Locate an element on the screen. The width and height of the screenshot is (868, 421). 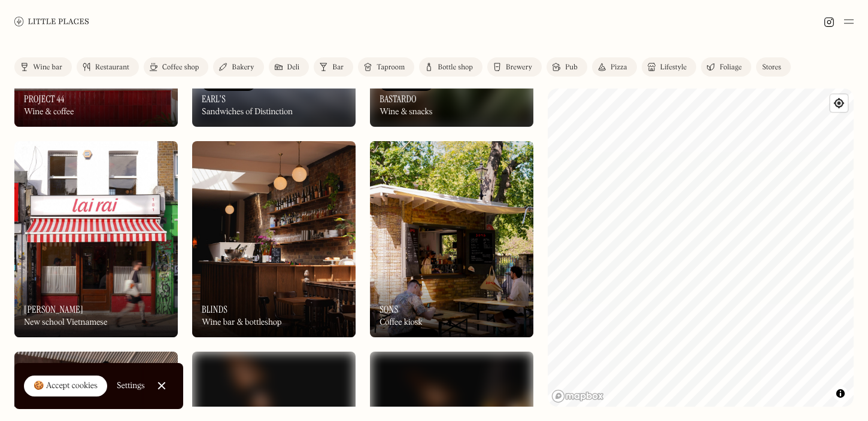
button: Find my location is located at coordinates (838, 102).